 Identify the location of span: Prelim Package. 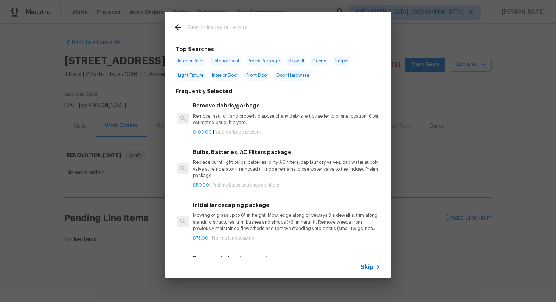
(263, 61).